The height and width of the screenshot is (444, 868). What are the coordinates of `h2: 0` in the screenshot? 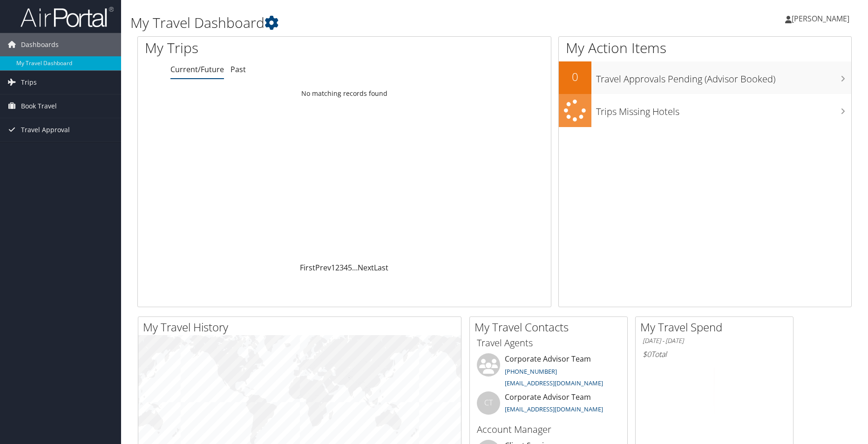 It's located at (575, 76).